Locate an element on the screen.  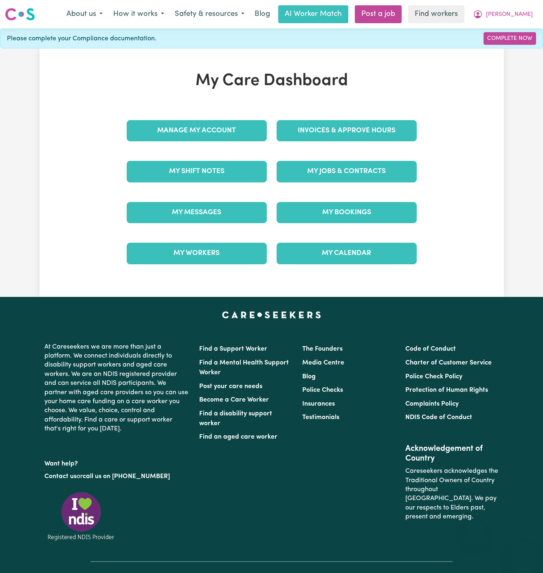
a: My Workers is located at coordinates (197, 253).